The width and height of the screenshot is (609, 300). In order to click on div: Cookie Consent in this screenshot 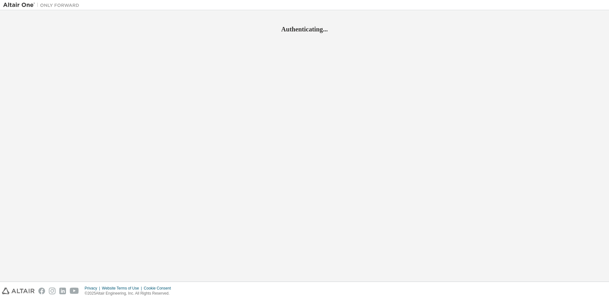, I will do `click(159, 288)`.